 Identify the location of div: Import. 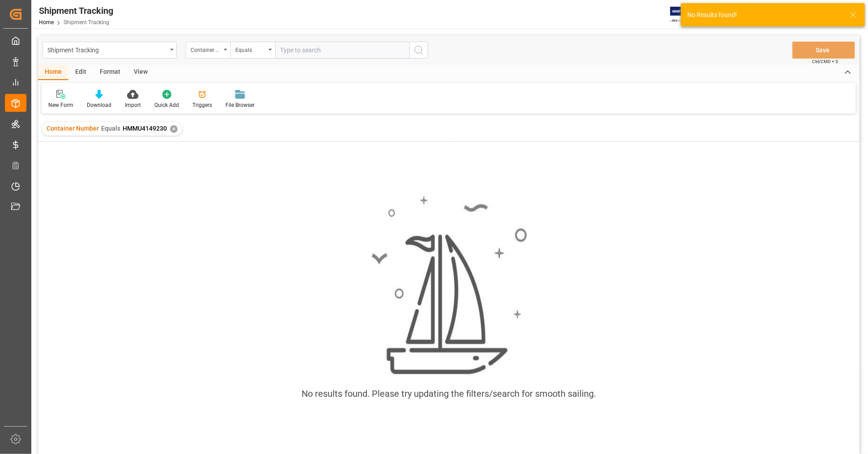
(133, 105).